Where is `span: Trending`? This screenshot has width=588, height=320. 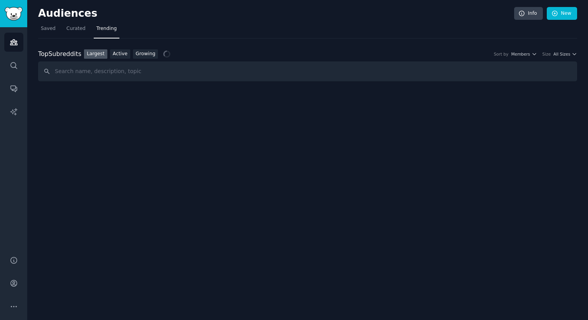
span: Trending is located at coordinates (107, 29).